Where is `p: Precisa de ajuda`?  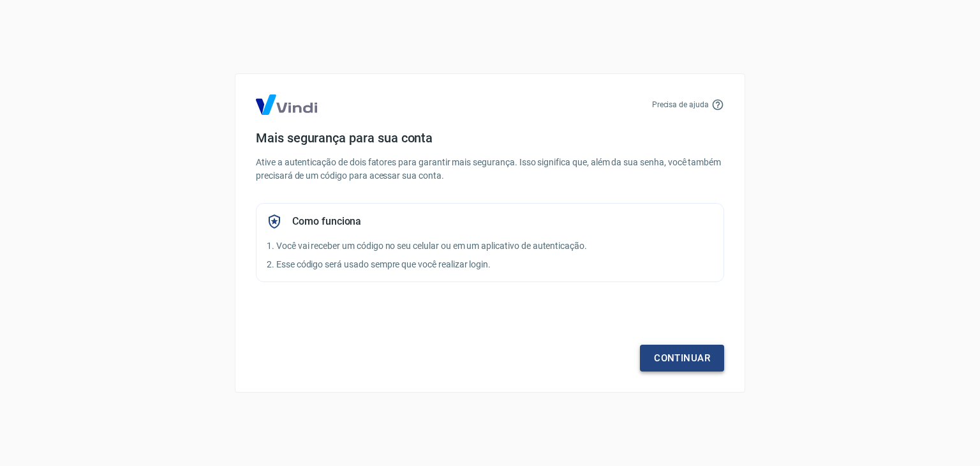 p: Precisa de ajuda is located at coordinates (680, 105).